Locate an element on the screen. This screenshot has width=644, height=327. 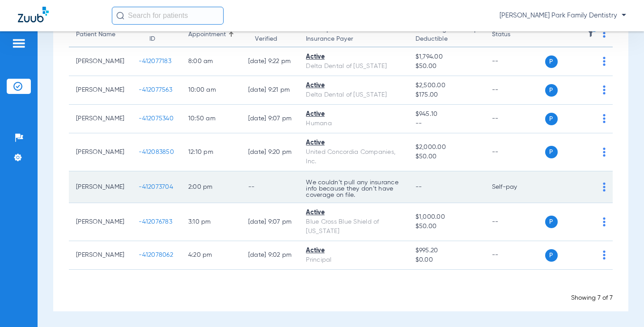
span: $0.00 is located at coordinates (447, 260).